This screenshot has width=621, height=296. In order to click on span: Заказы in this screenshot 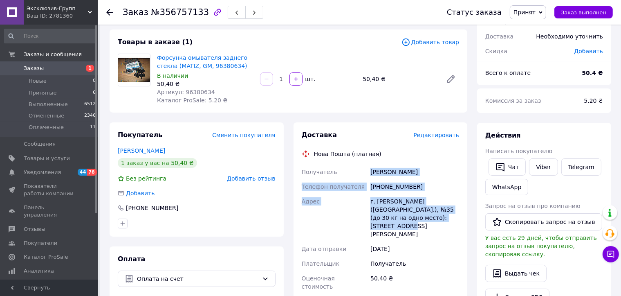, I will do `click(34, 68)`.